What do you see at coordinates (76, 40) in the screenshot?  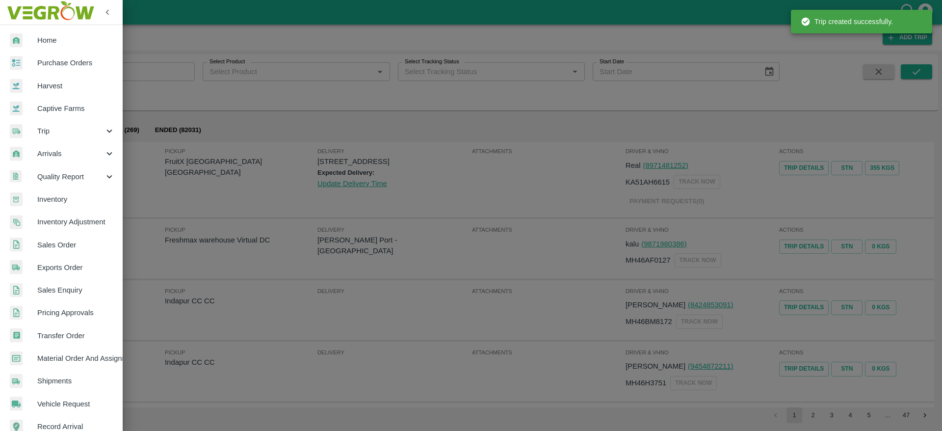 I see `span: Home` at bounding box center [76, 40].